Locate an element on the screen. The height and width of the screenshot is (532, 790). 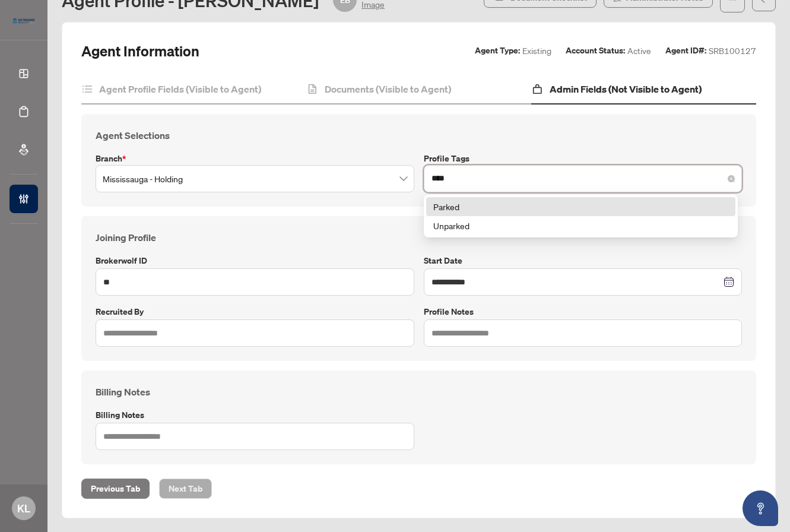
h2: Agent Information is located at coordinates (140, 51).